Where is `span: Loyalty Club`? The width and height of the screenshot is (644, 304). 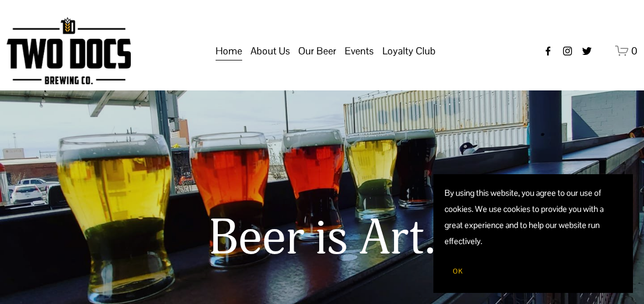 span: Loyalty Club is located at coordinates (409, 51).